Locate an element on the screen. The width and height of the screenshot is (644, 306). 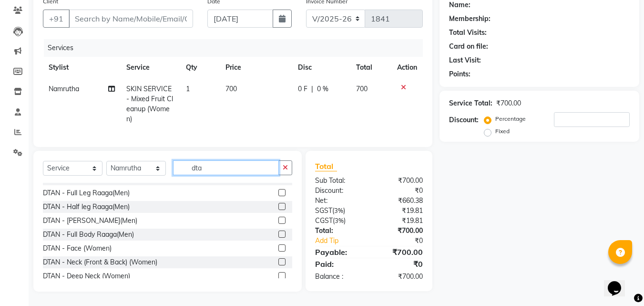
div: DTAN - Neck (Front & Back) (Women) is located at coordinates (100, 262).